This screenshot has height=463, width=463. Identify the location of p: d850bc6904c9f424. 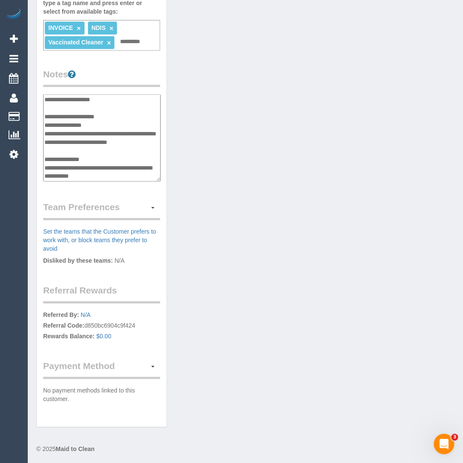
(102, 326).